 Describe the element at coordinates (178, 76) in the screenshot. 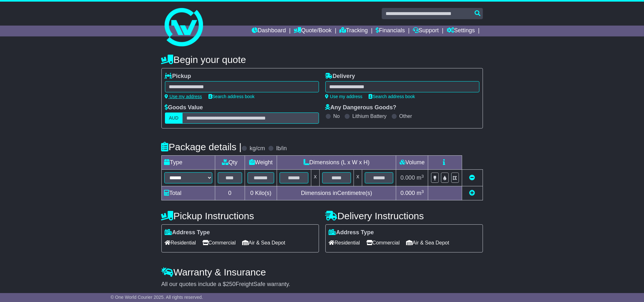

I see `label: Pickup` at that location.